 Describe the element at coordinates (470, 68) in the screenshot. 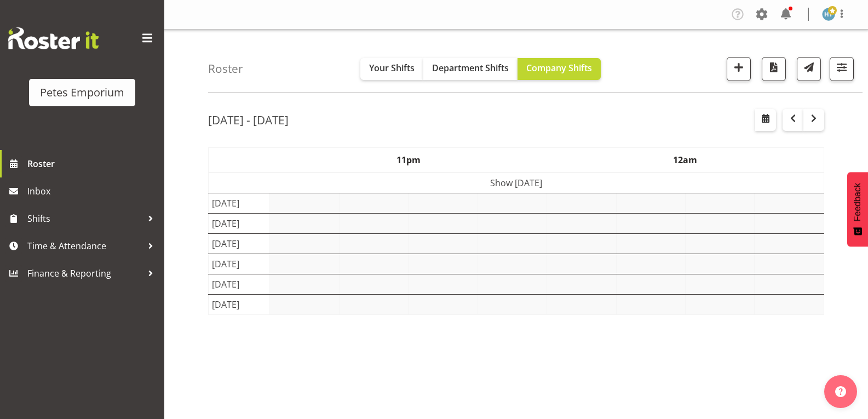

I see `span: Department Shifts` at that location.